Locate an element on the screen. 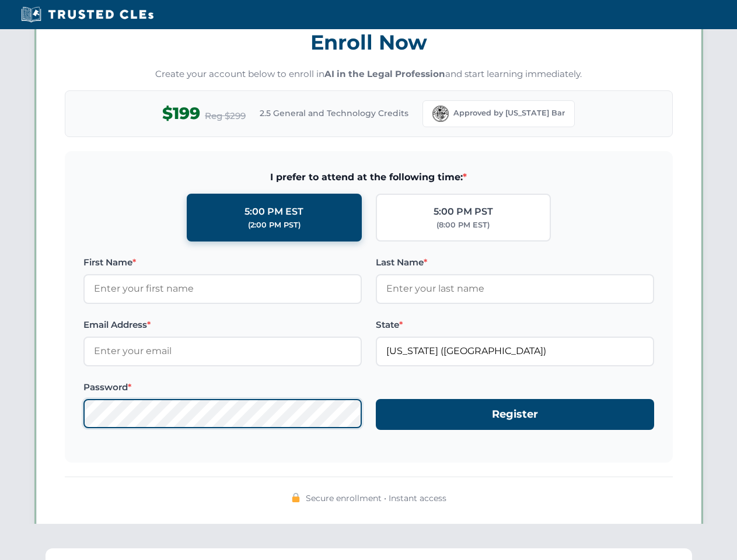 This screenshot has height=560, width=737. label: First Name is located at coordinates (222, 263).